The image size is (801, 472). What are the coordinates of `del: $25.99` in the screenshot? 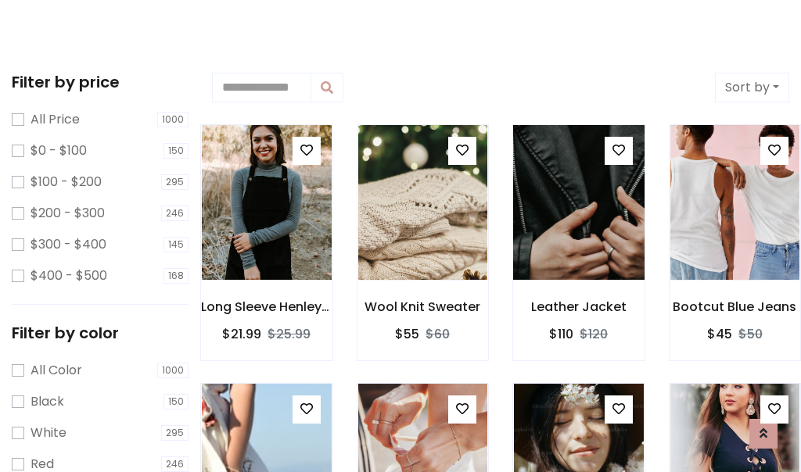 It's located at (289, 334).